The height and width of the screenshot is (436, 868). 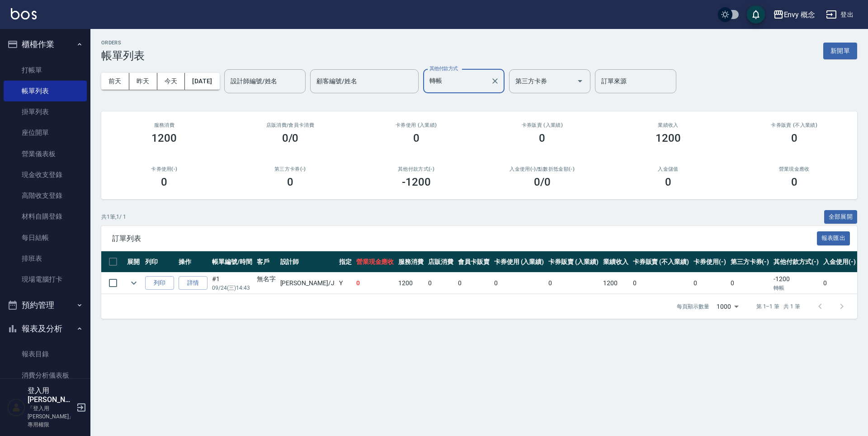 I want to click on td: -1200, so click(x=796, y=283).